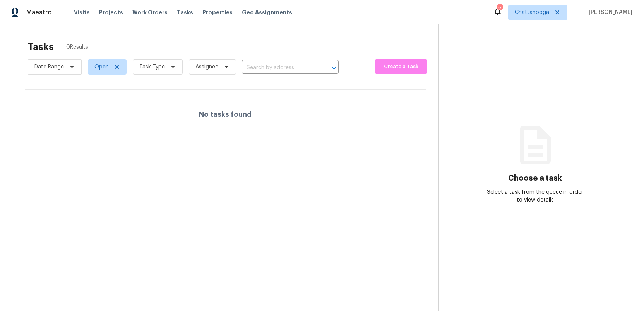 The image size is (644, 311). What do you see at coordinates (77, 47) in the screenshot?
I see `span: 0 Results` at bounding box center [77, 47].